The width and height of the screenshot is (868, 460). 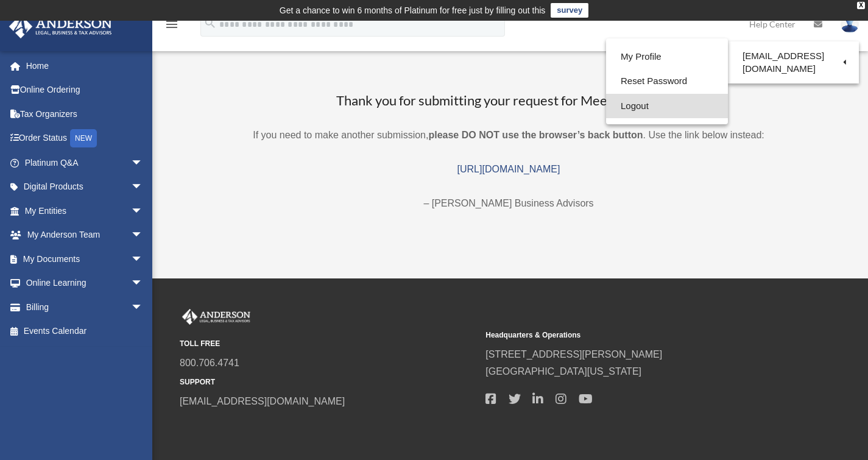 I want to click on div: Get a chance to win 6 months of Platinum for free just by filling out this, so click(x=413, y=10).